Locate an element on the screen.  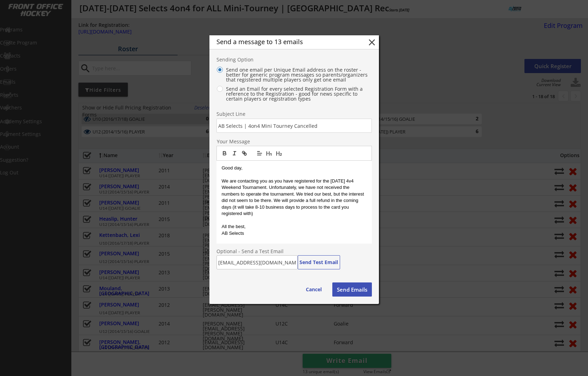
div: Your Message is located at coordinates (242, 141).